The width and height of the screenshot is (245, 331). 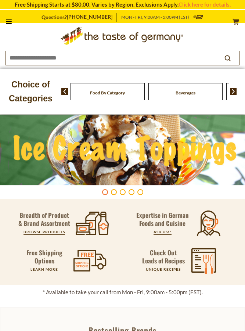 What do you see at coordinates (44, 232) in the screenshot?
I see `a: BROWSE PRODUCTS` at bounding box center [44, 232].